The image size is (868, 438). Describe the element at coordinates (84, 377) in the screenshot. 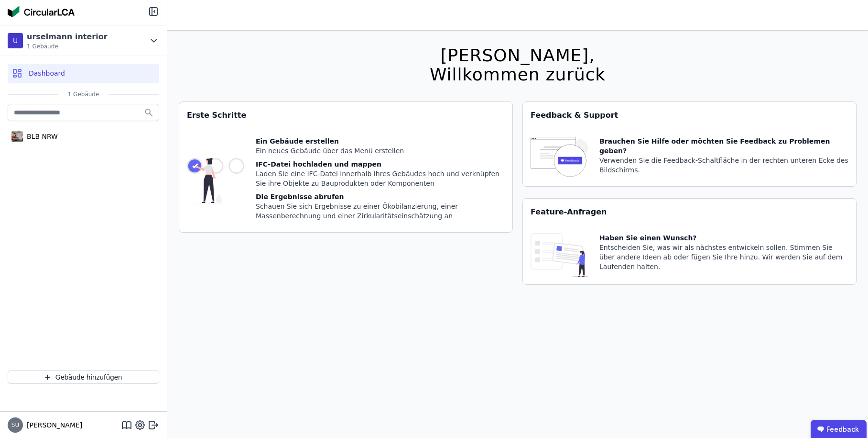

I see `button: Gebäude hinzufügen` at that location.